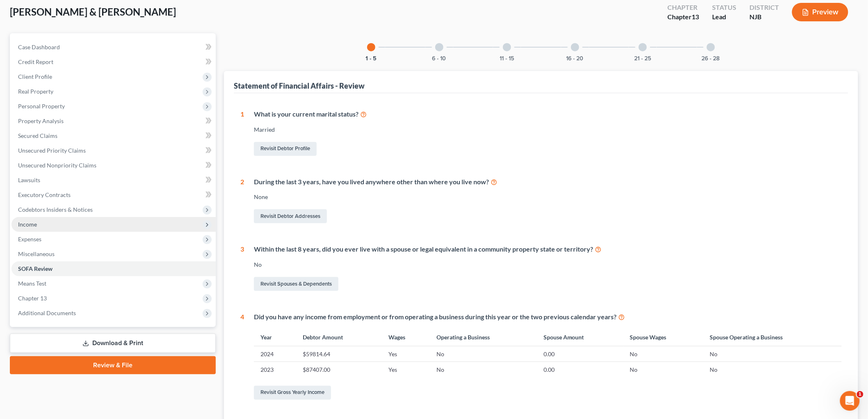  What do you see at coordinates (371, 59) in the screenshot?
I see `button: 1 - 5` at bounding box center [371, 59].